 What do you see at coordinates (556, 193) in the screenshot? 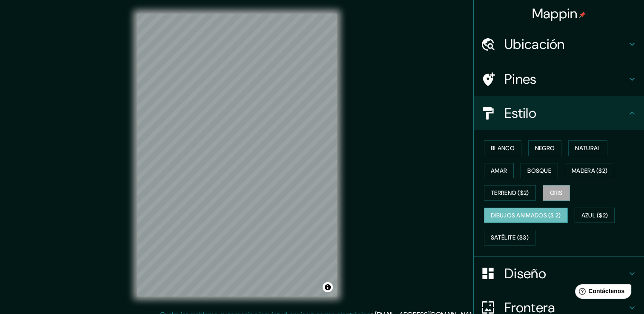
I see `button: Gris` at bounding box center [556, 193].